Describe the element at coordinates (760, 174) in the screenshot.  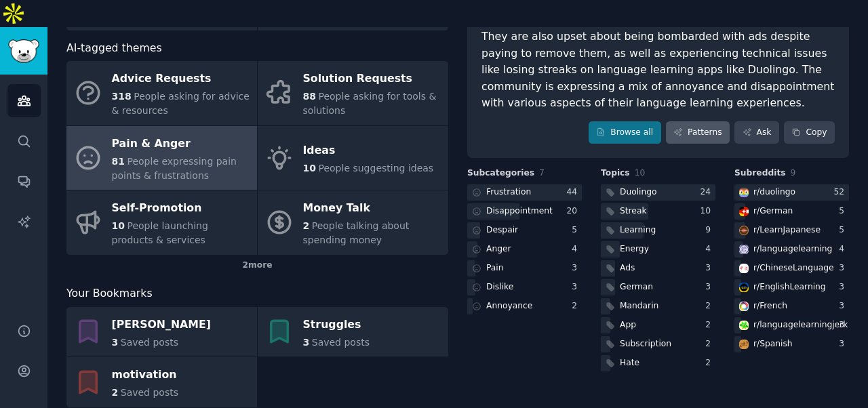
I see `span: Subreddits` at that location.